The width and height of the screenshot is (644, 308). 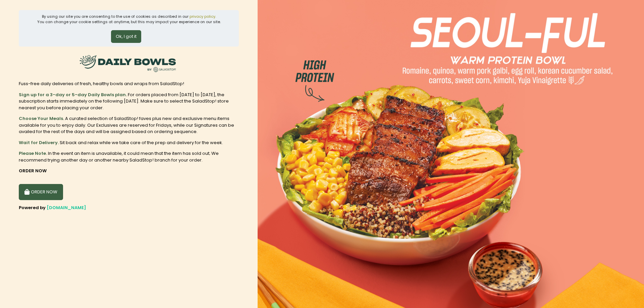 What do you see at coordinates (129, 143) in the screenshot?
I see `div: Sit back and relax while we take care of the prep and delivery for the week.` at bounding box center [129, 143].